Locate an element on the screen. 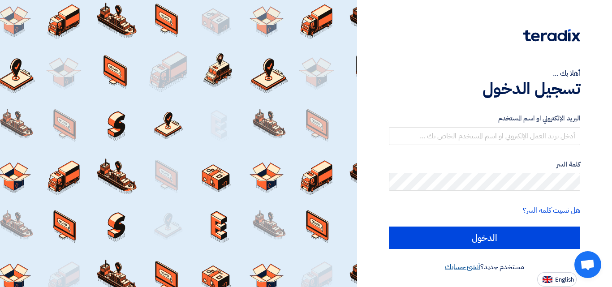 This screenshot has height=287, width=612. a: Open chat is located at coordinates (588, 265).